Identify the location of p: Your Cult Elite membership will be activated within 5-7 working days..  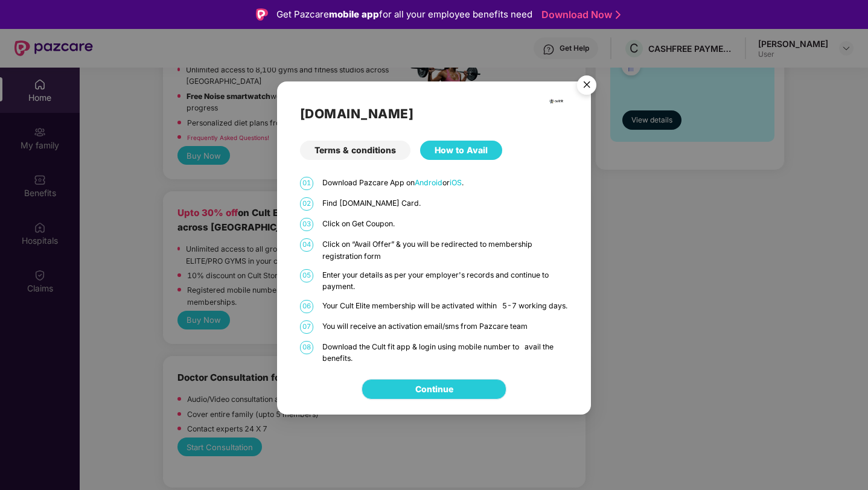
(445, 305).